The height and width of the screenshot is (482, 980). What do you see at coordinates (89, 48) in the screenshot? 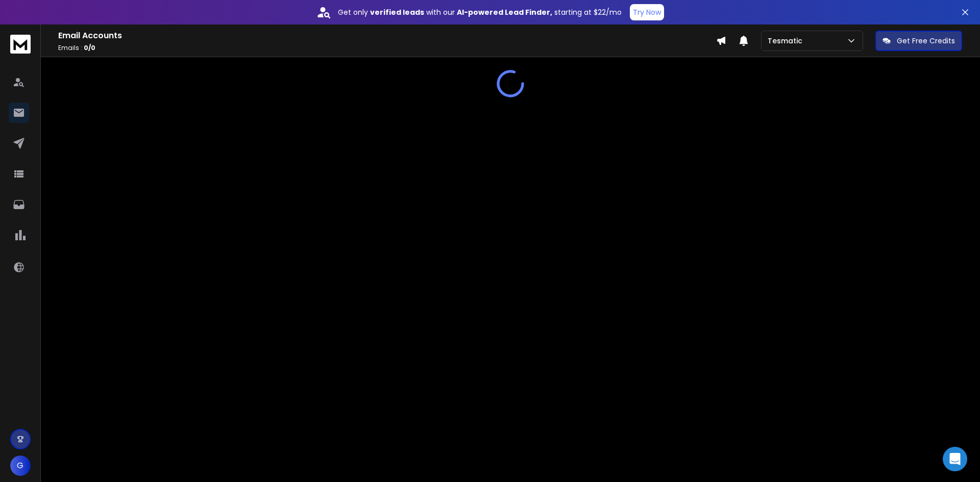
I see `span: 0 / 0` at bounding box center [89, 48].